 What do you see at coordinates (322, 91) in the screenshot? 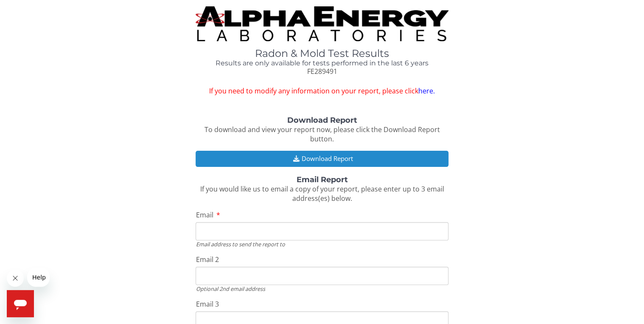
I see `span: If you need to modify any information on your report, please click` at bounding box center [322, 91].